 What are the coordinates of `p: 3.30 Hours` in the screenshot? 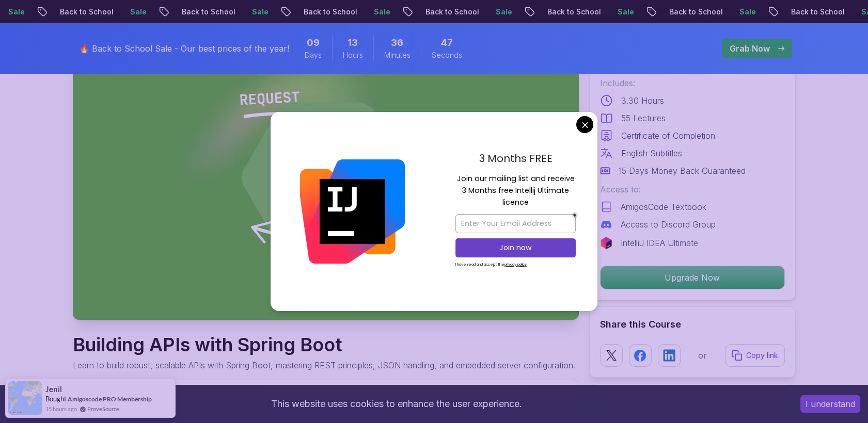 It's located at (642, 101).